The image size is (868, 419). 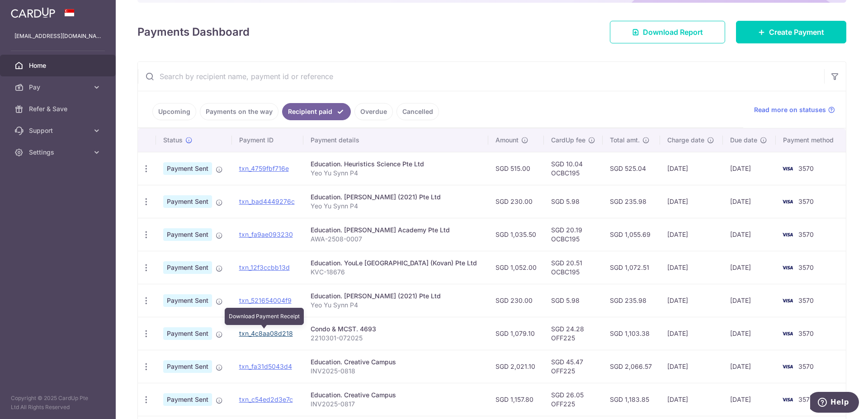 What do you see at coordinates (174, 111) in the screenshot?
I see `a: Upcoming` at bounding box center [174, 111].